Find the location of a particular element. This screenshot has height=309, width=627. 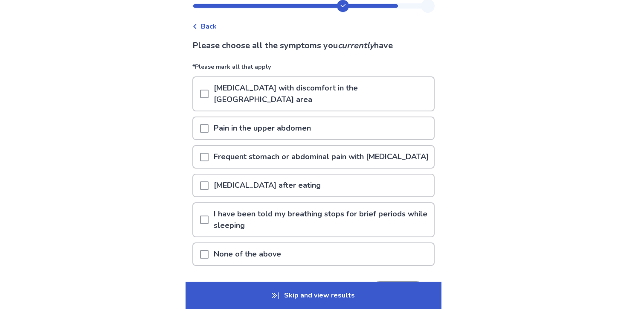

button: Next is located at coordinates (398, 293).